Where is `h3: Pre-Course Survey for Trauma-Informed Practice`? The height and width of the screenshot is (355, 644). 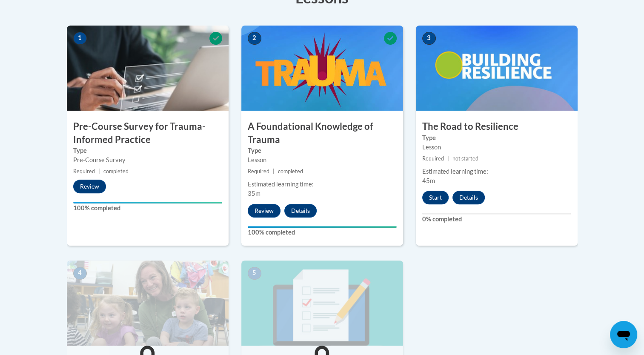 h3: Pre-Course Survey for Trauma-Informed Practice is located at coordinates (147, 133).